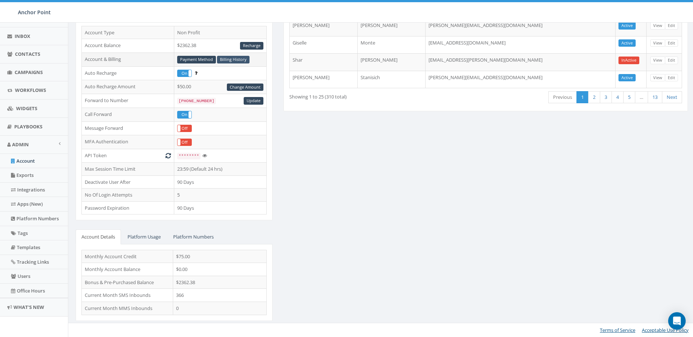 The width and height of the screenshot is (693, 337). What do you see at coordinates (233, 60) in the screenshot?
I see `a: Billing History` at bounding box center [233, 60].